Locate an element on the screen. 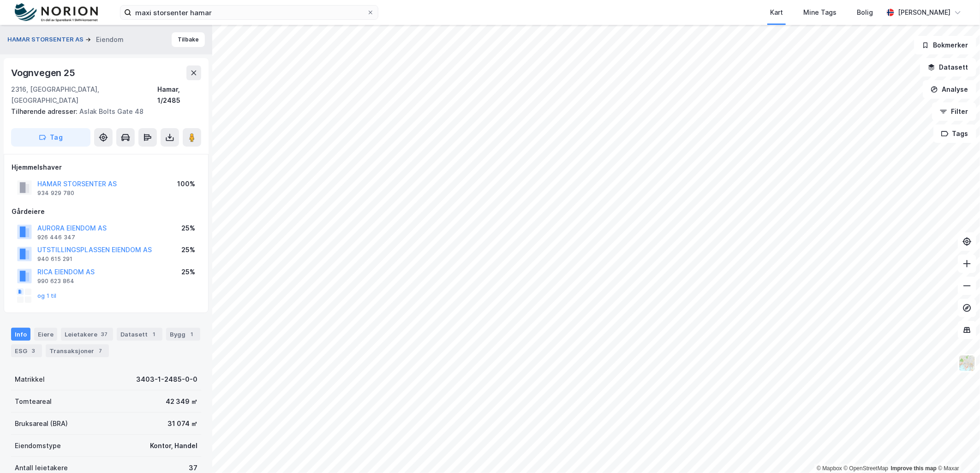  button: Bokmerker is located at coordinates (945, 45).